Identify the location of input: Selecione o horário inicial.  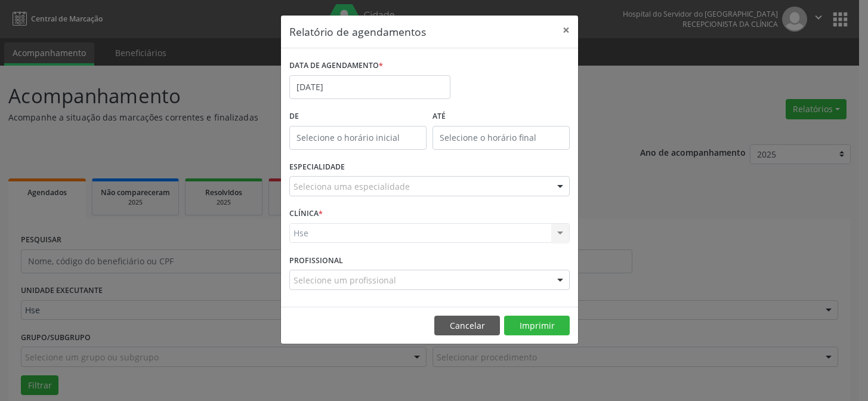
(358, 138).